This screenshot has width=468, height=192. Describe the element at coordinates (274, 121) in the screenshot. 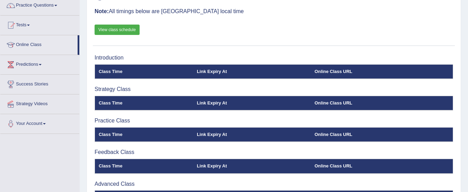

I see `h3: Practice Class` at that location.